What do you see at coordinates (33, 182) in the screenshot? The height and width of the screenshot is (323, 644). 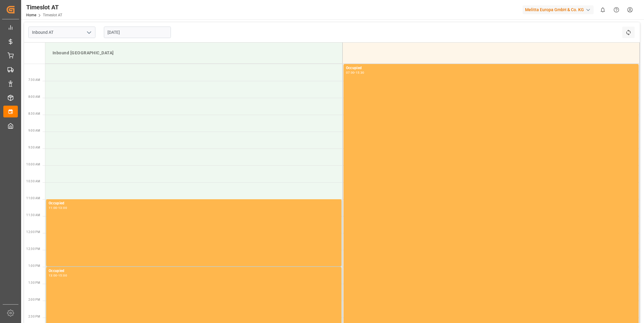 I see `span: 10:30 AM` at bounding box center [33, 182].